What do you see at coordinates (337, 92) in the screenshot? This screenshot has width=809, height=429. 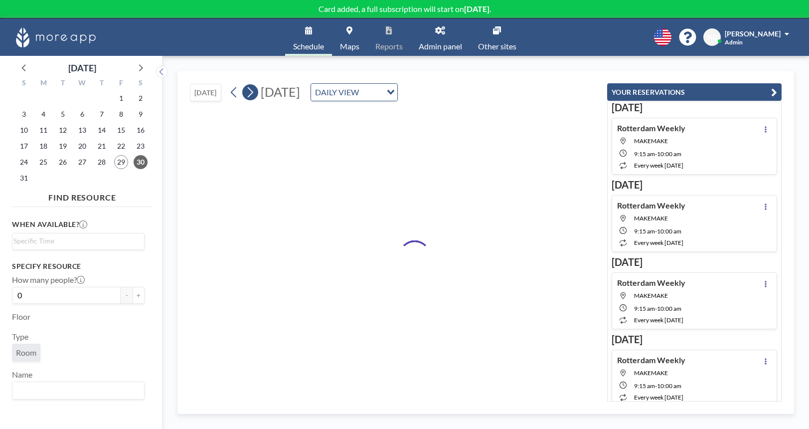 I see `span: DAILY VIEW` at bounding box center [337, 92].